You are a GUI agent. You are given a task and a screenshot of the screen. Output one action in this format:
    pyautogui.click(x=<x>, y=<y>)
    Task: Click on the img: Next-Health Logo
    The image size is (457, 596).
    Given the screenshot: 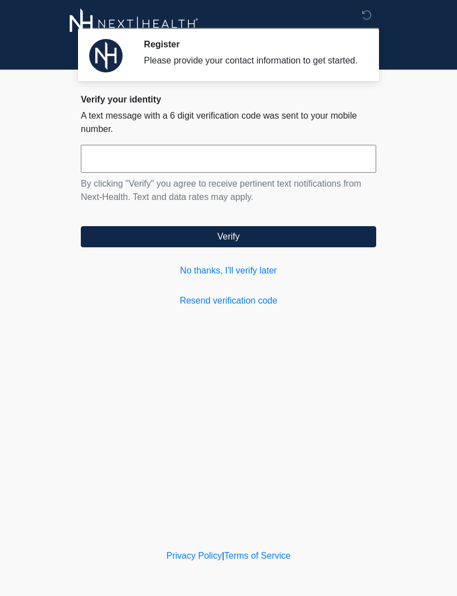 What is the action you would take?
    pyautogui.click(x=134, y=23)
    